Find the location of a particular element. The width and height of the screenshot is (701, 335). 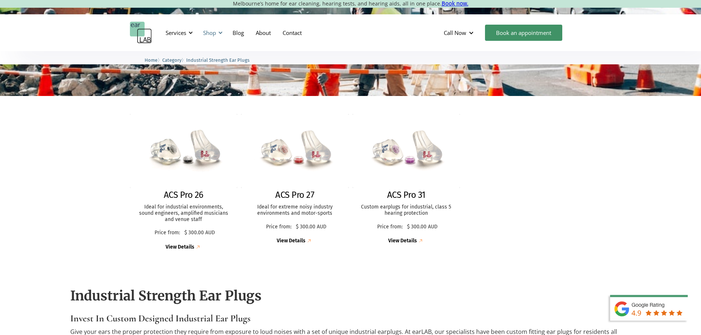

a: ACS Pro 31ACS Pro 31Custom earplugs for industrial, class 5 hearing protectionPrice from:$ 300.00... is located at coordinates (406, 179).